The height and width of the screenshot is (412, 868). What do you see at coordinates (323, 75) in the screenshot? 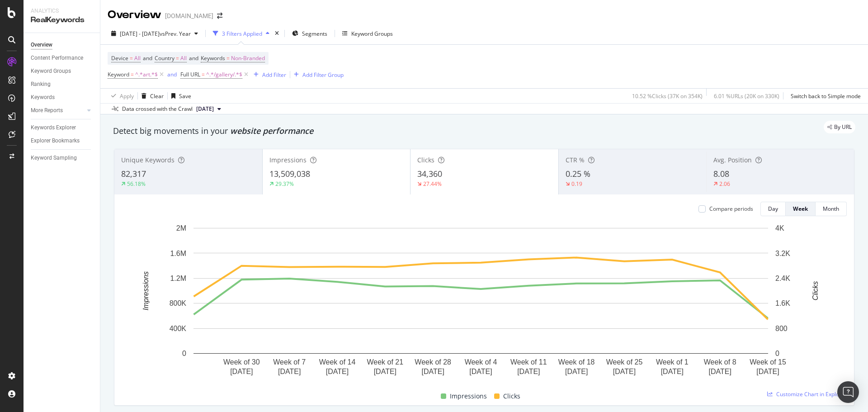
I see `div: Add Filter Group` at bounding box center [323, 75].